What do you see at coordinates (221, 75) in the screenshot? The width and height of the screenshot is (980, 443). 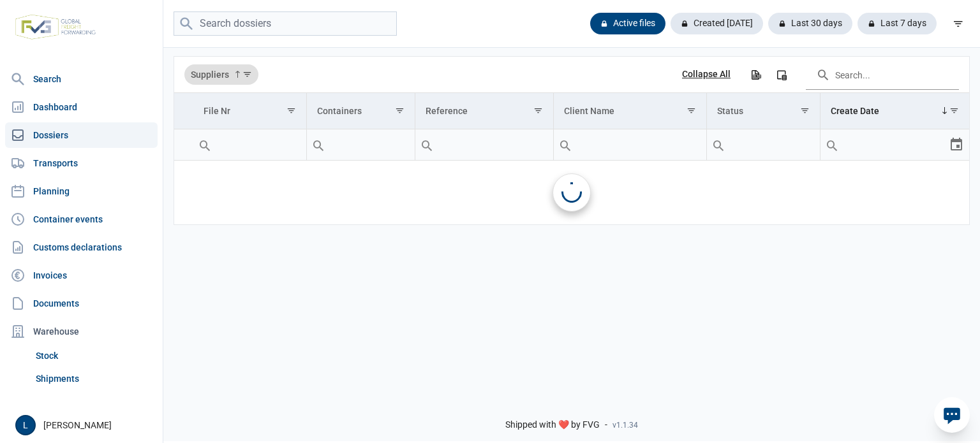 I see `div: Suppliers` at bounding box center [221, 75].